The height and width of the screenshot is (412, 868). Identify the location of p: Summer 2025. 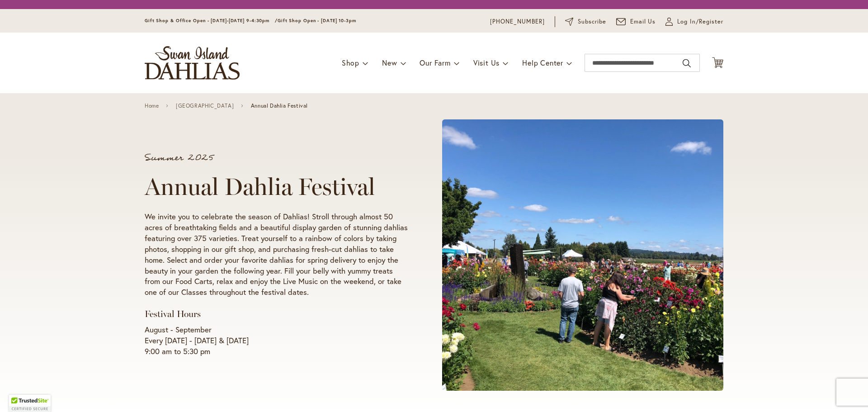
(276, 158).